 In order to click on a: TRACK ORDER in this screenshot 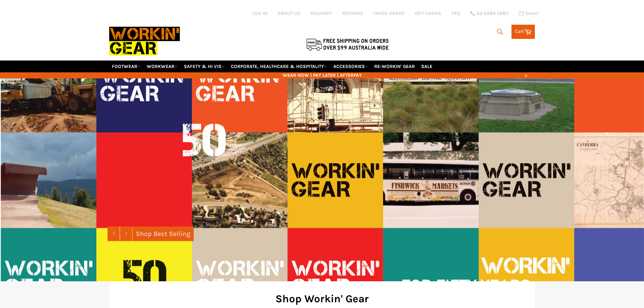, I will do `click(389, 13)`.